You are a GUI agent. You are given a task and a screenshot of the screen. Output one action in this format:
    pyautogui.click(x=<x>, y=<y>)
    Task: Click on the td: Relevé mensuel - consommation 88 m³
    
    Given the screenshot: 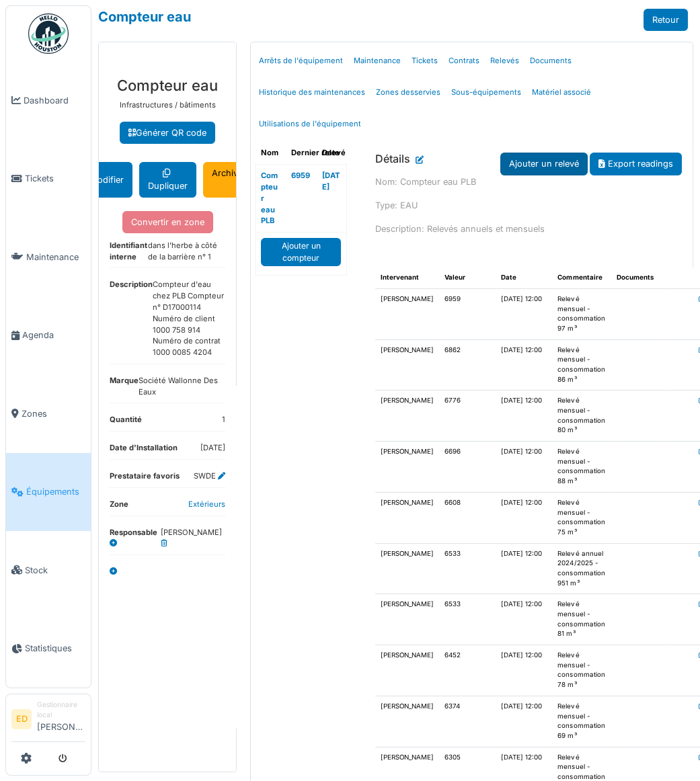 What is the action you would take?
    pyautogui.click(x=581, y=467)
    